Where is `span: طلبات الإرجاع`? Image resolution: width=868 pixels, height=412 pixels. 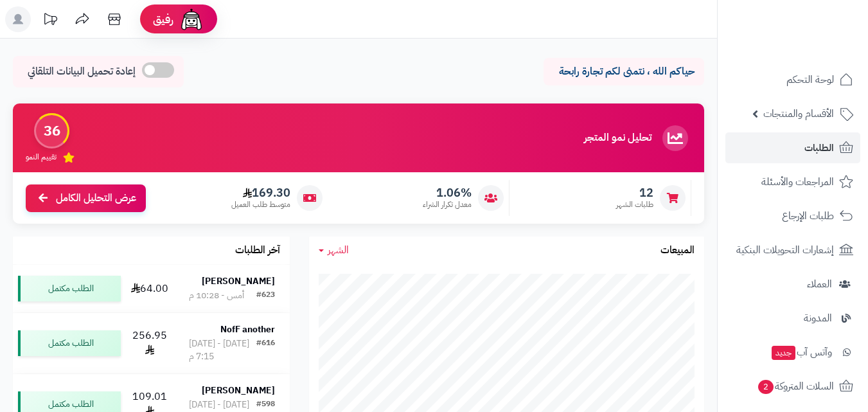 span: طلبات الإرجاع is located at coordinates (808, 216).